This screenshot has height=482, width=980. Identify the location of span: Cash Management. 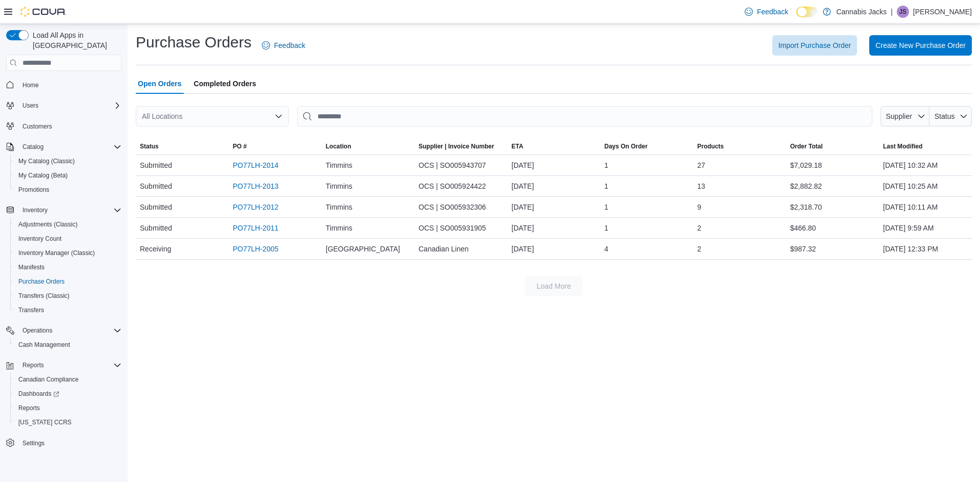
(44, 345).